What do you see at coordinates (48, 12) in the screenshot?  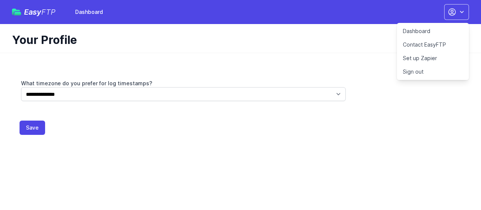 I see `span: FTP` at bounding box center [48, 12].